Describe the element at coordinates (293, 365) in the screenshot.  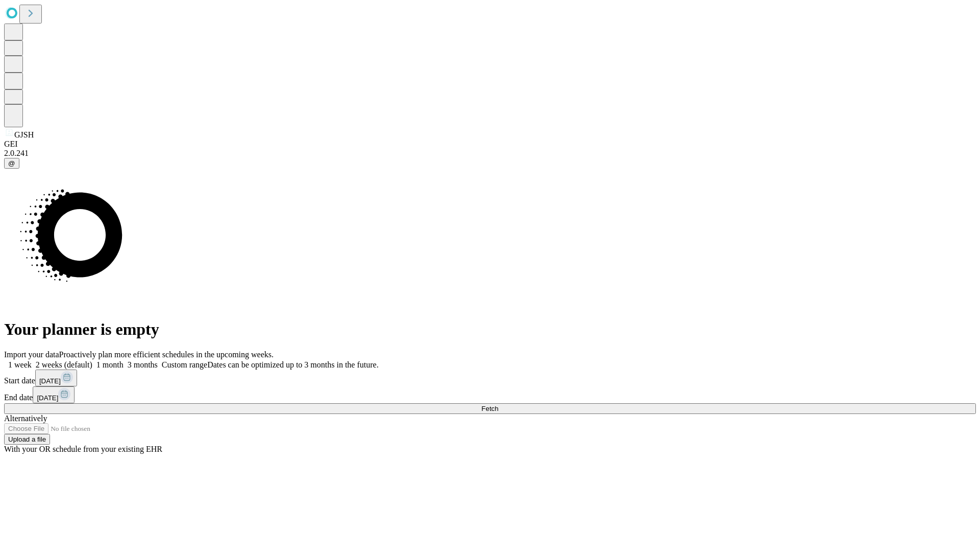
I see `span: Dates can be optimized up to 3 months in the future.` at that location.